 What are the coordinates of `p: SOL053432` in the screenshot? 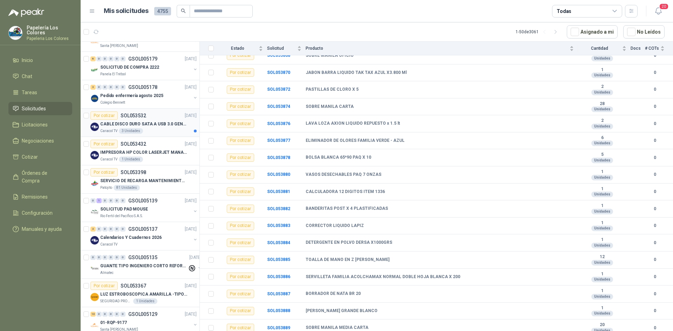 It's located at (133, 144).